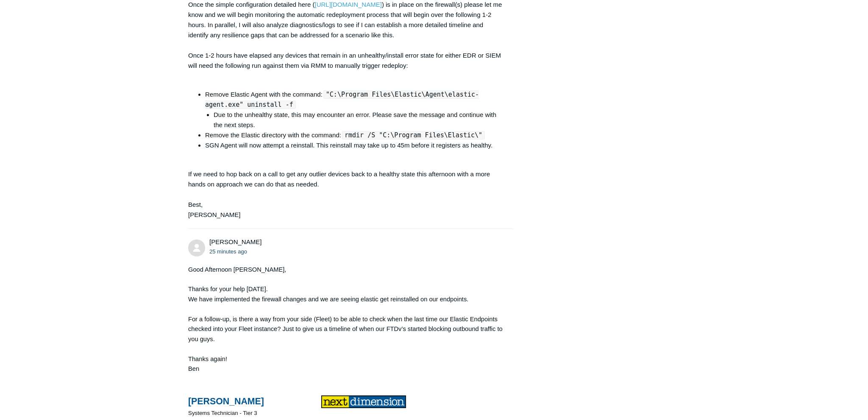 Image resolution: width=868 pixels, height=420 pixels. I want to click on li: Due to the unhealthy state, this may encounter an error. Please save the message and continue wit..., so click(359, 120).